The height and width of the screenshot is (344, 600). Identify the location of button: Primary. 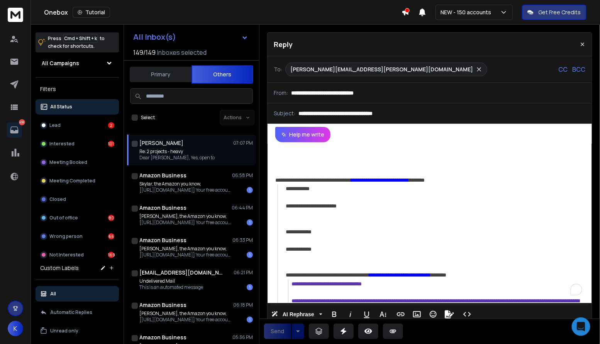
(161, 74).